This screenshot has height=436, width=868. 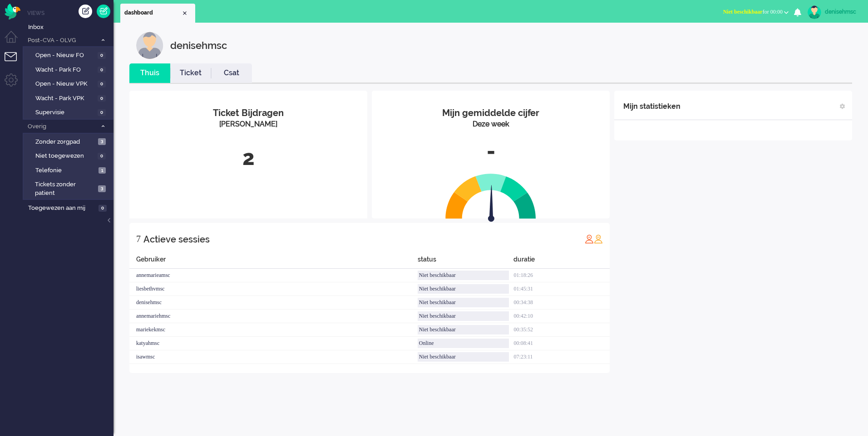 I want to click on div: 01:45:31, so click(x=562, y=290).